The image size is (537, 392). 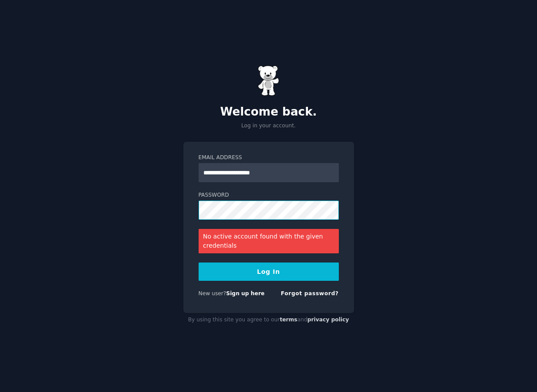 I want to click on label: Password, so click(x=268, y=195).